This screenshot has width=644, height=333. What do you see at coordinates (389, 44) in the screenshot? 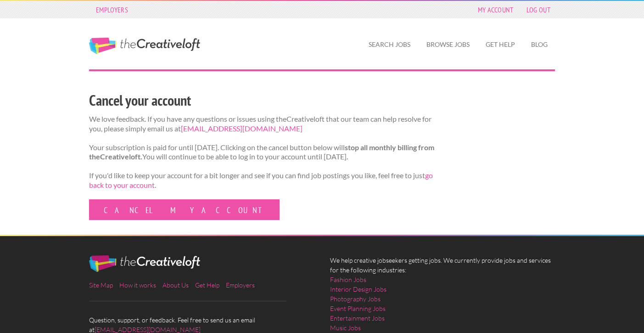
I see `a: Search Jobs` at bounding box center [389, 44].